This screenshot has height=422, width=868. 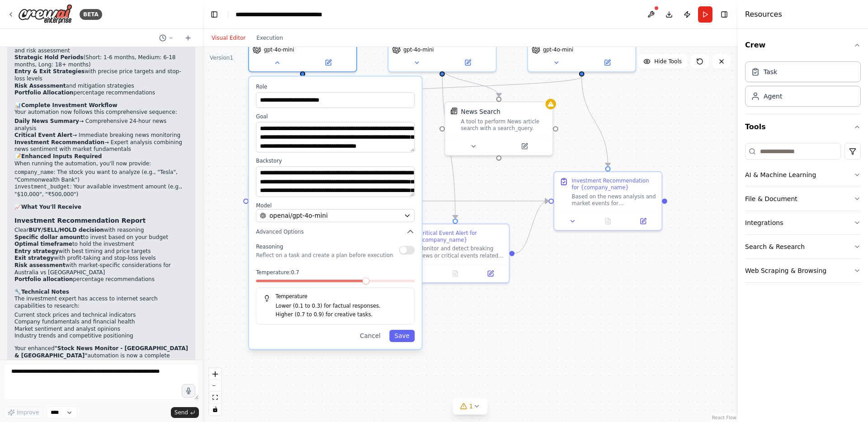 What do you see at coordinates (481, 112) in the screenshot?
I see `div: News Search` at bounding box center [481, 112].